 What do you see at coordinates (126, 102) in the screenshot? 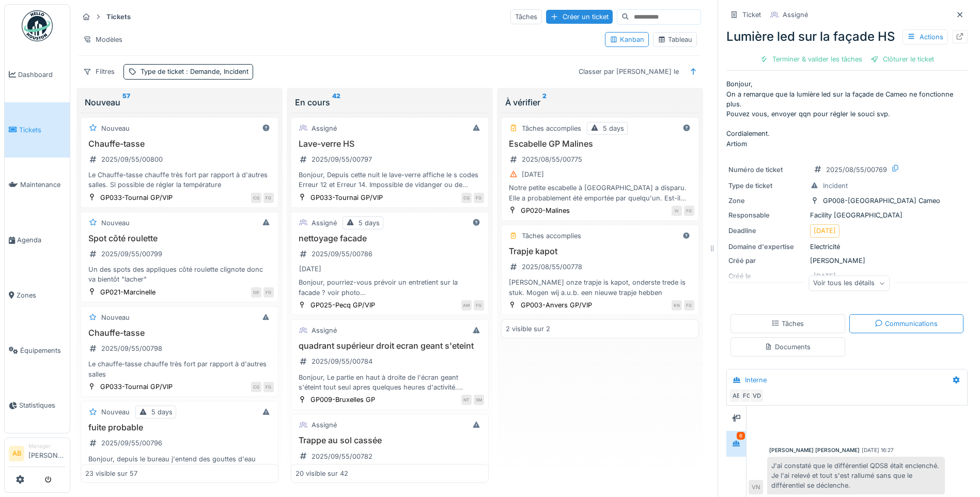
I see `sup: 57` at bounding box center [126, 102].